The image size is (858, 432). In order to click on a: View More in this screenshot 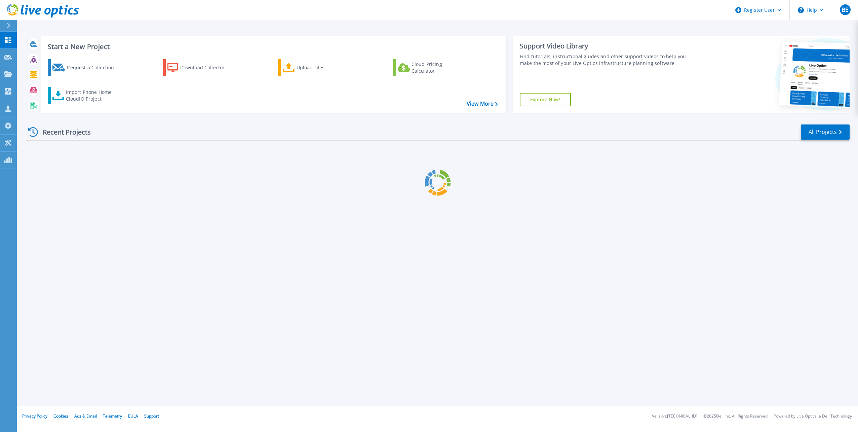, I will do `click(482, 104)`.